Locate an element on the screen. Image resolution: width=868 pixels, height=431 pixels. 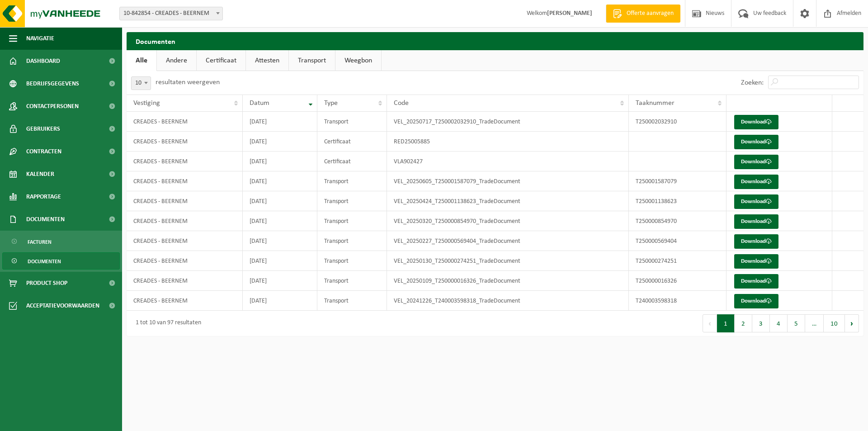
span: Facturen is located at coordinates (40, 242).